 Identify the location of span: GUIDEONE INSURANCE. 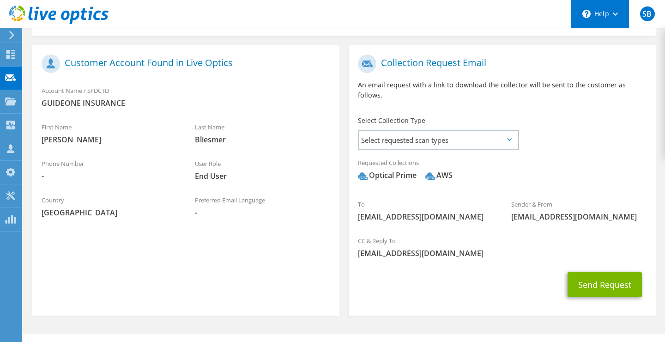
(186, 103).